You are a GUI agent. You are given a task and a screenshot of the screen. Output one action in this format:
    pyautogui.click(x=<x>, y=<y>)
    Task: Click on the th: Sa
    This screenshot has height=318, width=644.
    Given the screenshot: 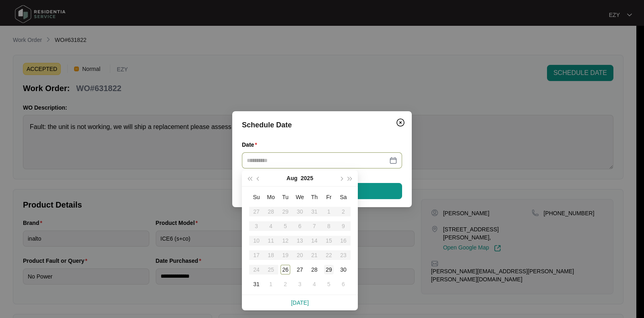 What is the action you would take?
    pyautogui.click(x=344, y=197)
    